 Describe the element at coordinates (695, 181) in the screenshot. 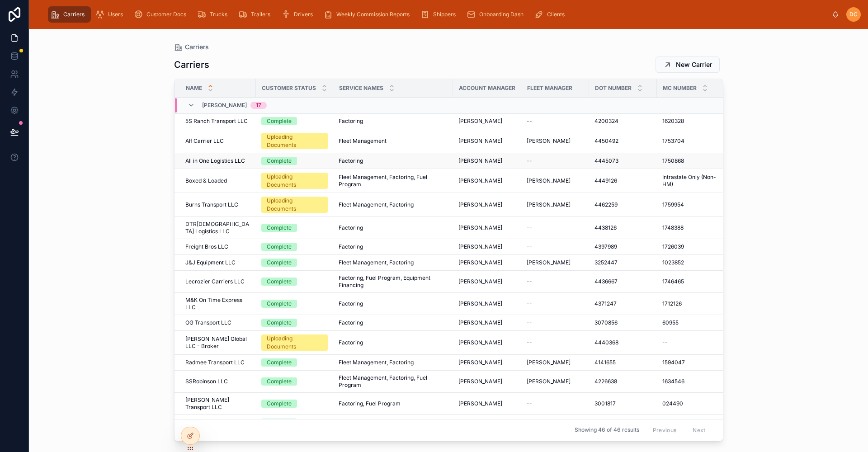

I see `a: Intrastate Only (Non-HM)` at that location.